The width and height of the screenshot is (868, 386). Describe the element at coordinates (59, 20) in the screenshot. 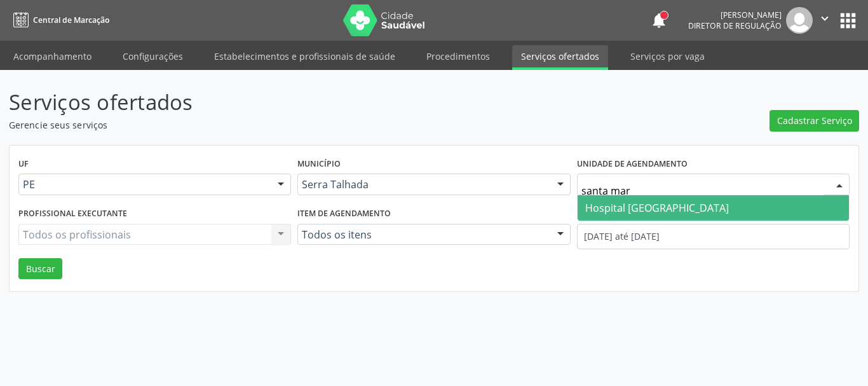

I see `a: Central de Marcação` at that location.